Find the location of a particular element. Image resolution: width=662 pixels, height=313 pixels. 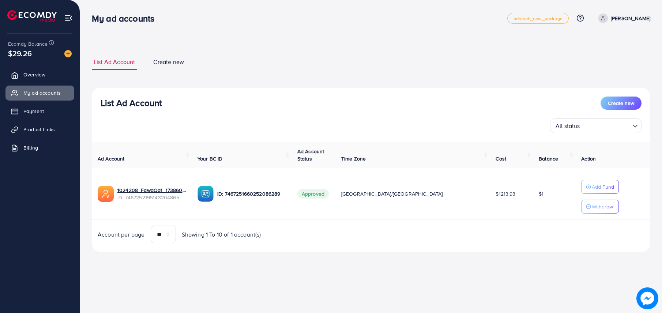

p: ID: 7467251660252086289 is located at coordinates (251, 194).